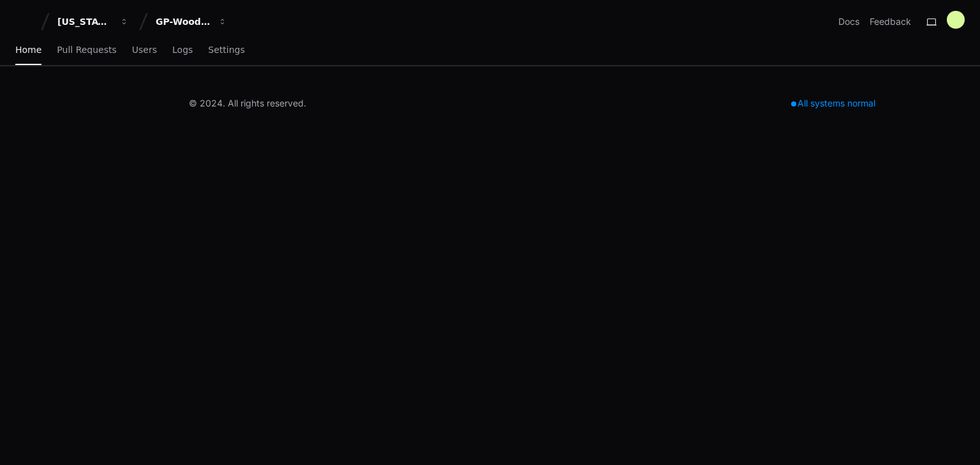 This screenshot has width=980, height=465. I want to click on span: Logs, so click(183, 49).